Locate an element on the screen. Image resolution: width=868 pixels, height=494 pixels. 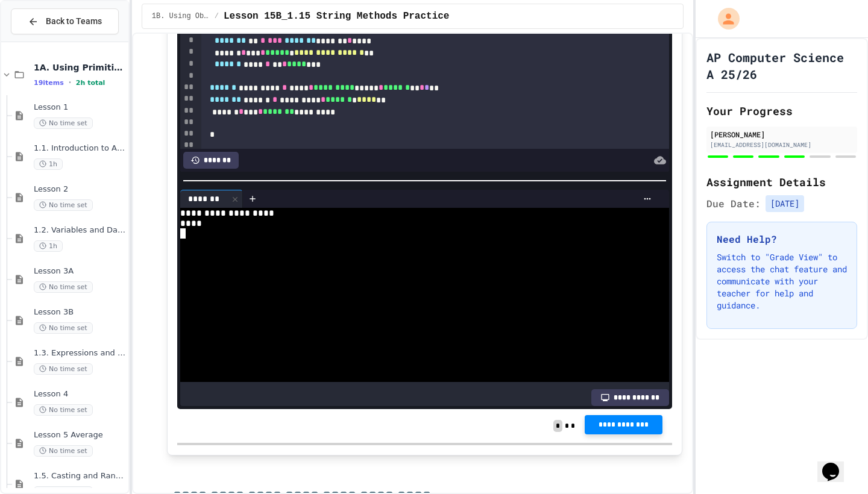
span: 1B. Using Objects and Methods is located at coordinates (181, 16).